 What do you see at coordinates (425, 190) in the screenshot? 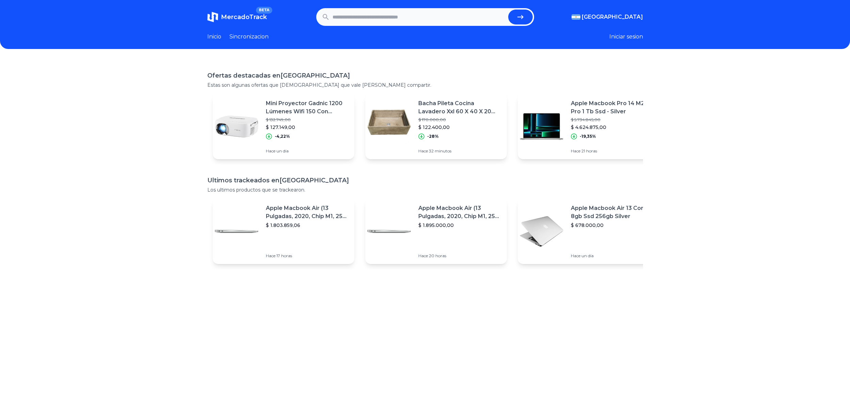
I see `p: Los ultimos productos que se trackearon.` at bounding box center [425, 190].